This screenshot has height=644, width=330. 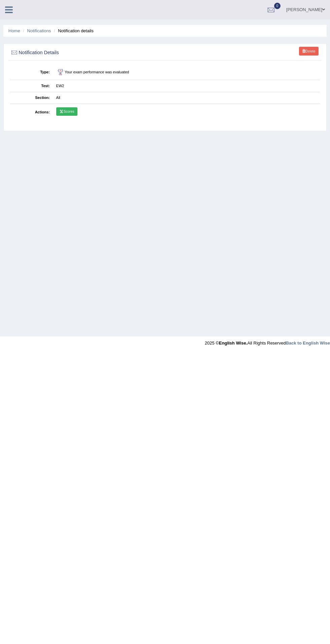 What do you see at coordinates (186, 86) in the screenshot?
I see `td: EW2` at bounding box center [186, 86].